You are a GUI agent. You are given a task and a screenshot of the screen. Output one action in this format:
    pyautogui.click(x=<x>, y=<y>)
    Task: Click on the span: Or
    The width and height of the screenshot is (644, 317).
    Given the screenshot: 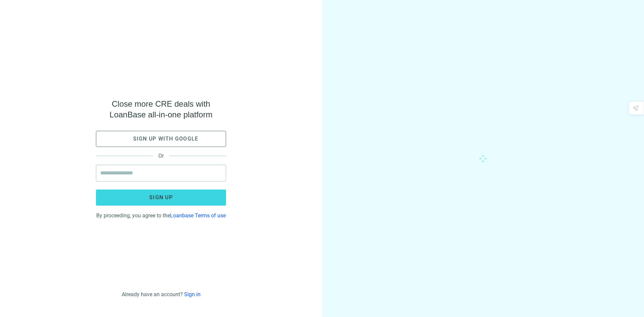 What is the action you would take?
    pyautogui.click(x=161, y=156)
    